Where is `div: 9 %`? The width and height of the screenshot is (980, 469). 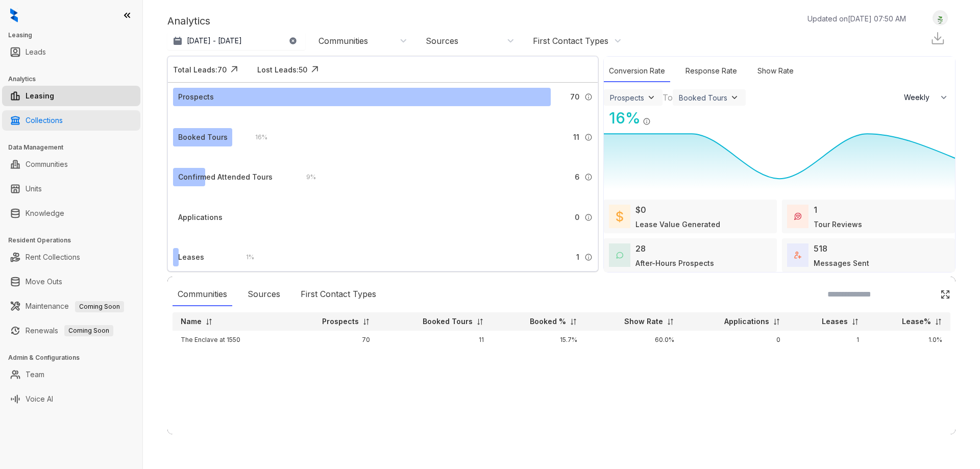 div: 9 % is located at coordinates (306, 177).